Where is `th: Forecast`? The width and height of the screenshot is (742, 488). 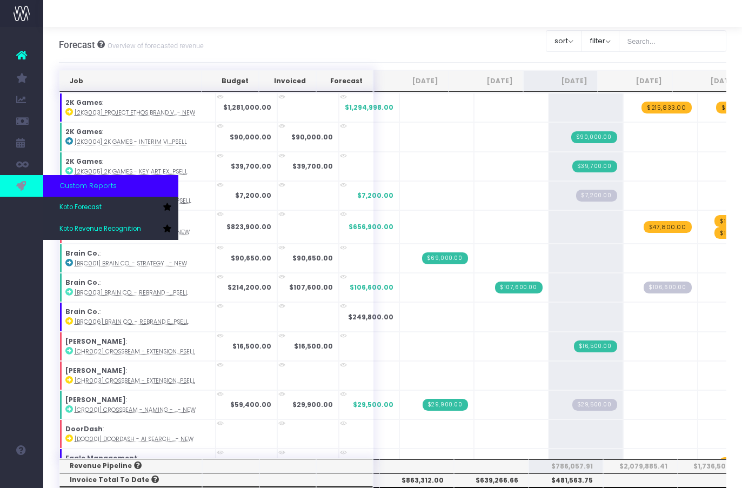 th: Forecast is located at coordinates (344, 81).